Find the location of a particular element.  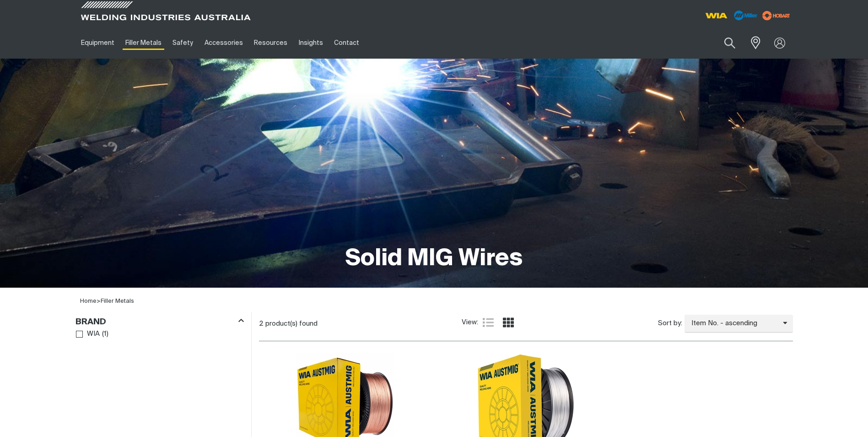

a: Home is located at coordinates (88, 301).